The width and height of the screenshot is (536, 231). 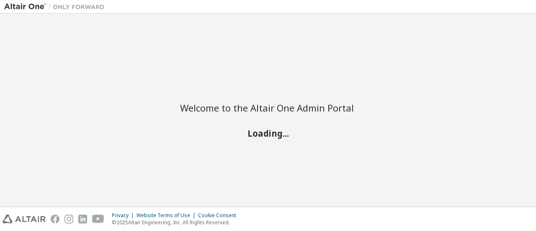 What do you see at coordinates (57, 7) in the screenshot?
I see `img: Altair One` at bounding box center [57, 7].